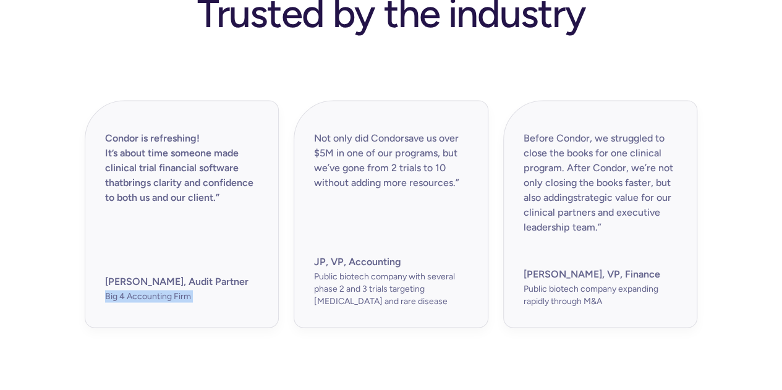 The height and width of the screenshot is (390, 782). I want to click on div: JP, VP, Accounting, so click(390, 261).